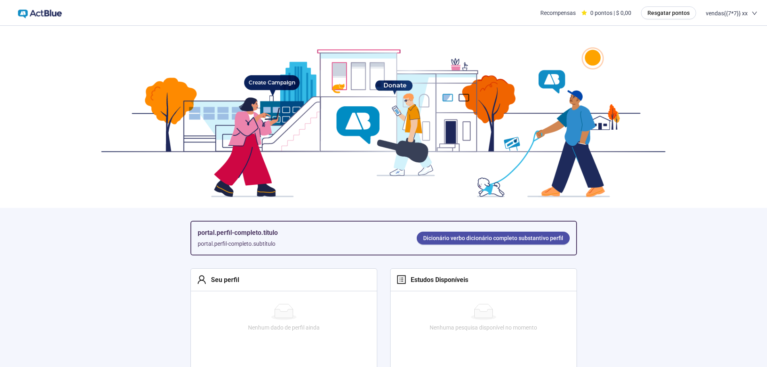 Image resolution: width=767 pixels, height=367 pixels. What do you see at coordinates (202, 280) in the screenshot?
I see `span: usuário` at bounding box center [202, 280].